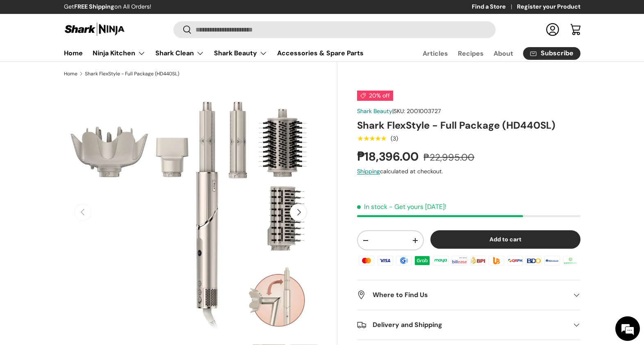 The height and width of the screenshot is (345, 644). I want to click on img: maya, so click(441, 261).